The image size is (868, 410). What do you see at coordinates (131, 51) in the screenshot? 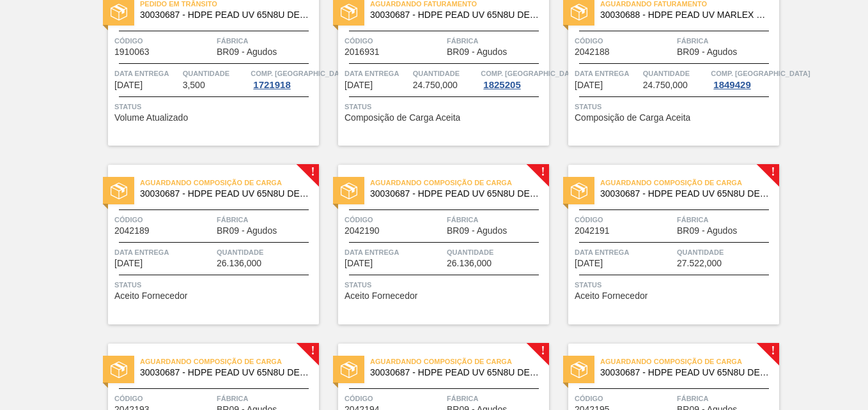
I see `span: 1910063` at bounding box center [131, 51].